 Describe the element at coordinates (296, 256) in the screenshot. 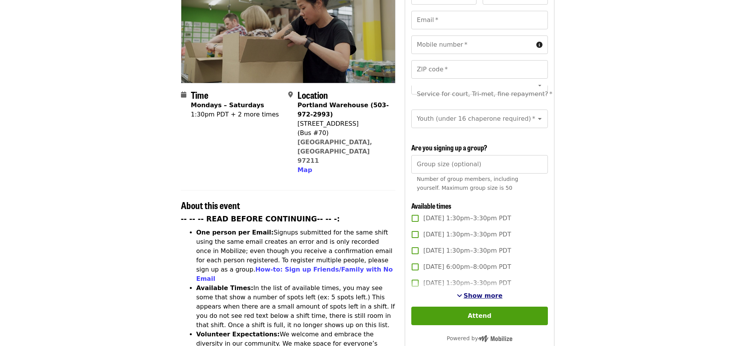

I see `li: Signups submitted for the same shift using the same email creates an error and is only recorded o...` at that location.